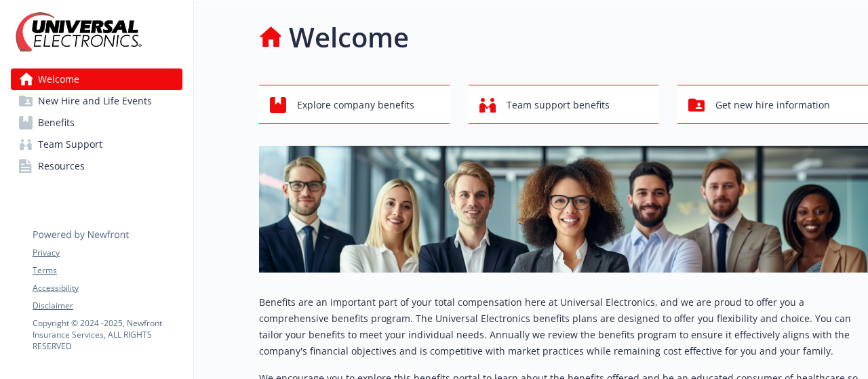 The width and height of the screenshot is (868, 379). What do you see at coordinates (563, 327) in the screenshot?
I see `p: Benefits are an important part of your total compensation here at Universal Electronics, and we a...` at bounding box center [563, 327].